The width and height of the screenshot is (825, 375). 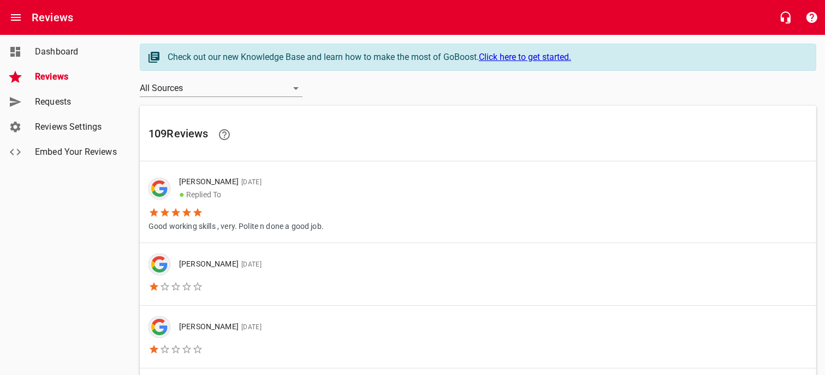 What do you see at coordinates (76, 52) in the screenshot?
I see `span: Dashboard` at bounding box center [76, 52].